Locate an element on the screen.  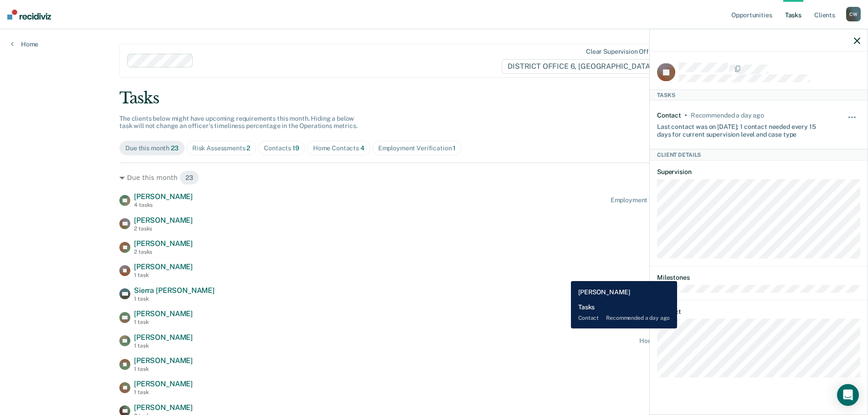
a: Home is located at coordinates (24, 44).